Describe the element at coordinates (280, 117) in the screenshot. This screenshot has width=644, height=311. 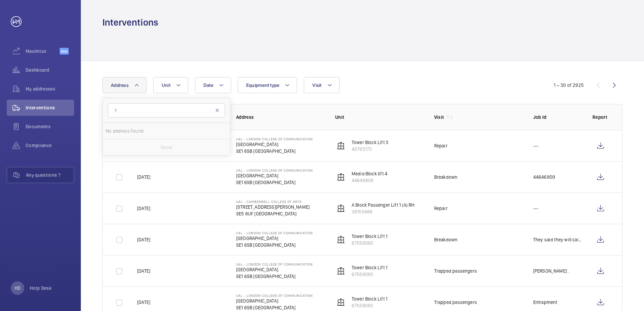
I see `p: Address` at that location.